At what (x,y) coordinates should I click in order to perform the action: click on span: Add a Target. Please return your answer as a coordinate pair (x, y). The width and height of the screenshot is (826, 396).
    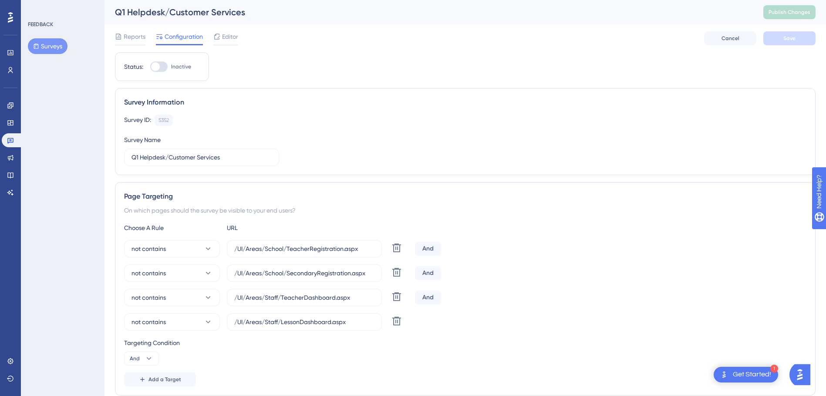
    Looking at the image, I should click on (165, 379).